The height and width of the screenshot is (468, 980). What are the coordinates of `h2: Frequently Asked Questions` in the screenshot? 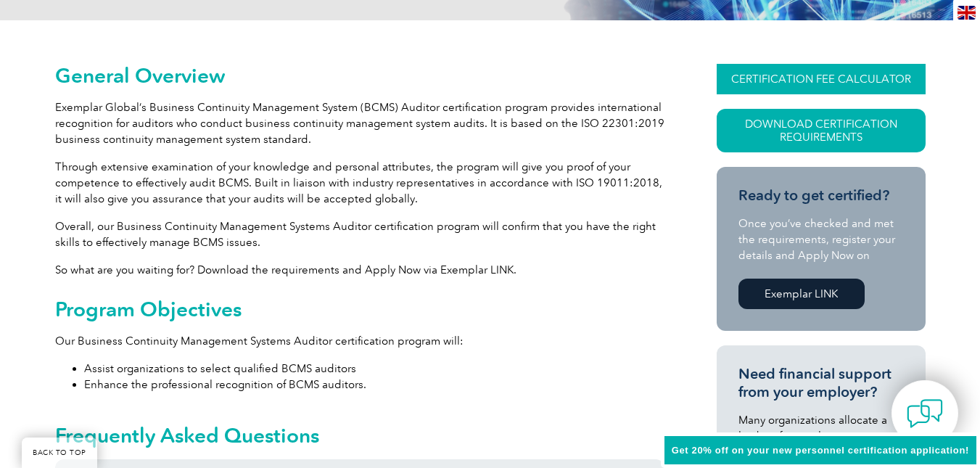 It's located at (360, 435).